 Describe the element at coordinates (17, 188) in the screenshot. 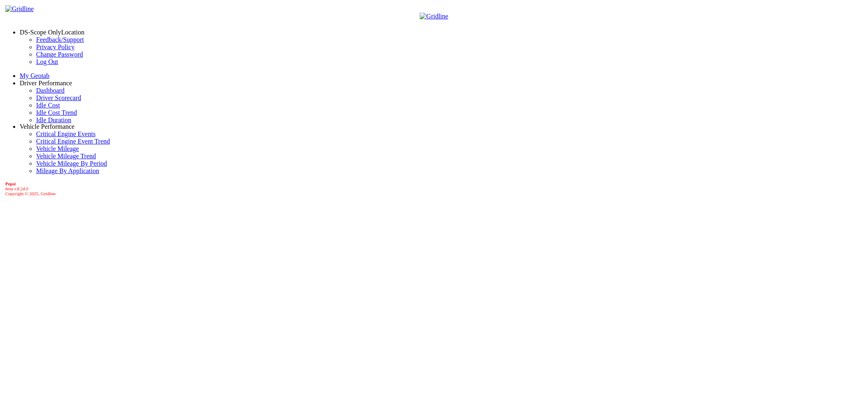

I see `i: beta v.8.24.0` at that location.